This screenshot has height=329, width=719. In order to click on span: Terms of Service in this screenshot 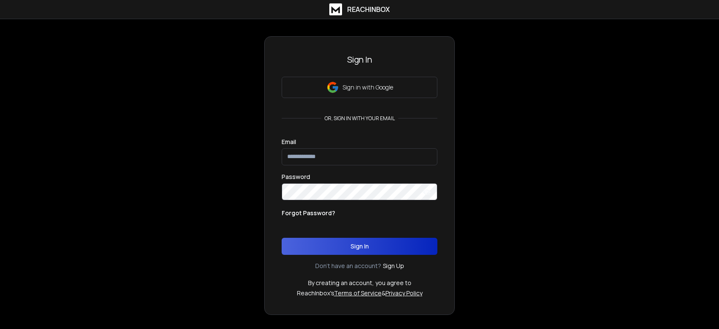, I will do `click(358, 292)`.